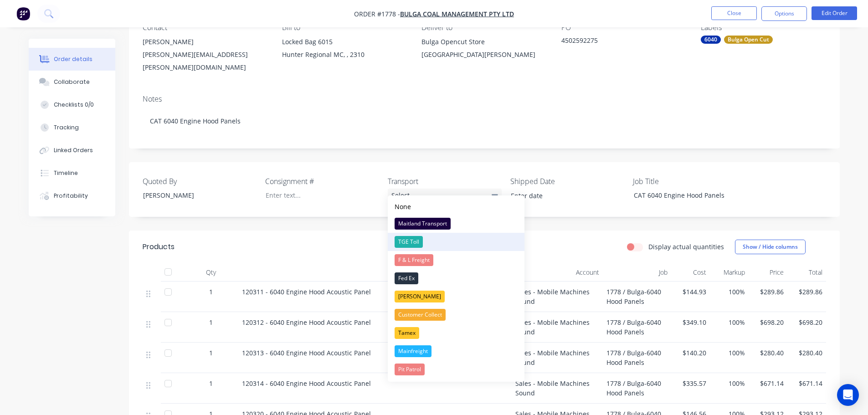 This screenshot has width=868, height=415. What do you see at coordinates (456, 351) in the screenshot?
I see `button: Mainfreight` at bounding box center [456, 351].